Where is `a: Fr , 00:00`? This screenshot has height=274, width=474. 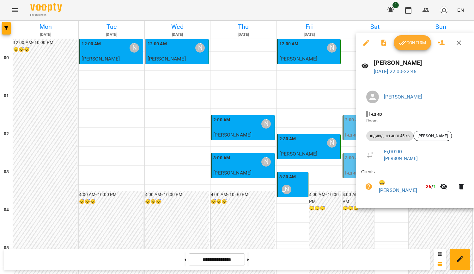
a: Fr , 00:00 is located at coordinates (393, 151).